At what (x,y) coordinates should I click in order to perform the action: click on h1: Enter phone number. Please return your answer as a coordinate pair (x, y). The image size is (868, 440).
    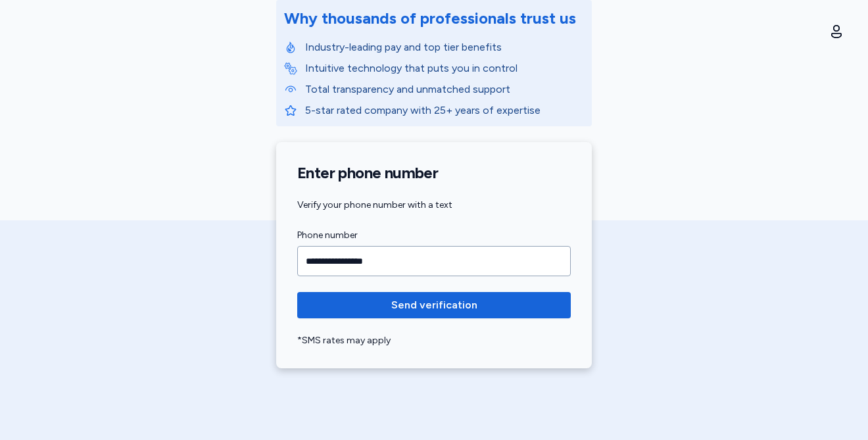
    Looking at the image, I should click on (434, 173).